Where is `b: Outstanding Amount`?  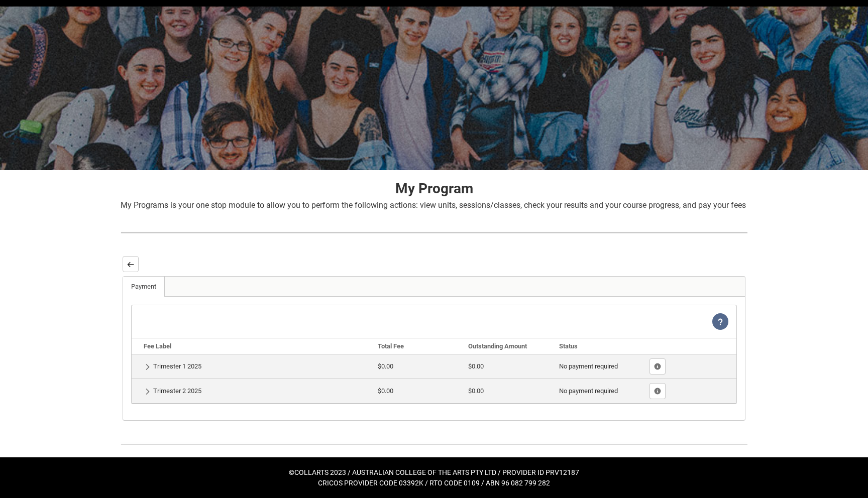
b: Outstanding Amount is located at coordinates (497, 346).